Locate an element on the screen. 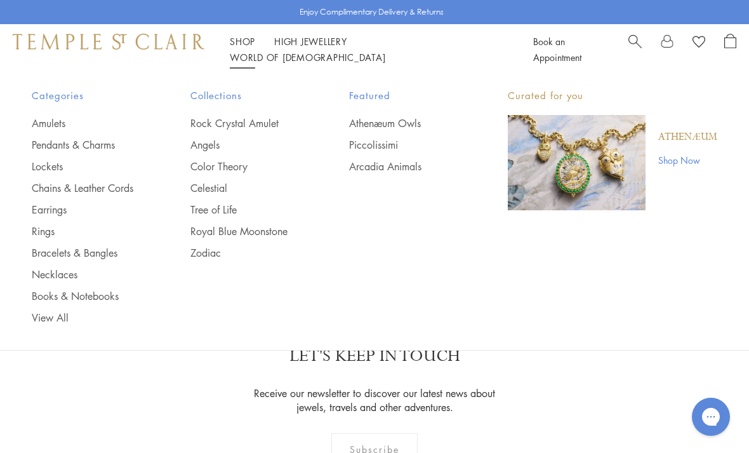  a: Angels is located at coordinates (244, 145).